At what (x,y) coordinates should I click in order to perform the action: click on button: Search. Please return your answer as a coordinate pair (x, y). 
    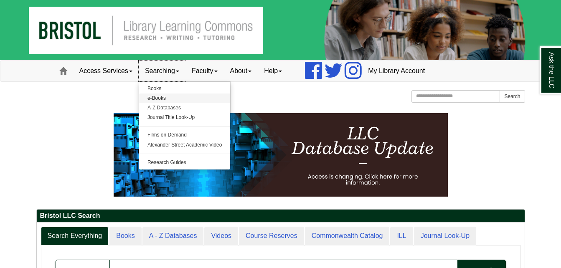
    Looking at the image, I should click on (512, 97).